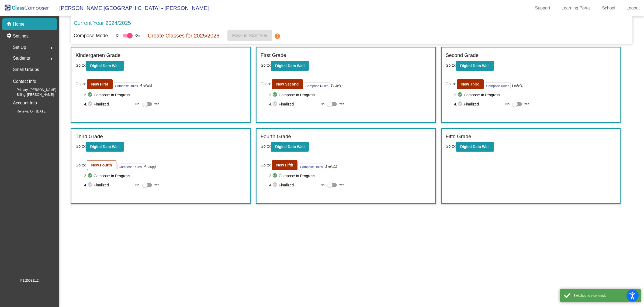 This screenshot has height=307, width=644. Describe the element at coordinates (98, 55) in the screenshot. I see `label: Kindergarten Grade` at that location.